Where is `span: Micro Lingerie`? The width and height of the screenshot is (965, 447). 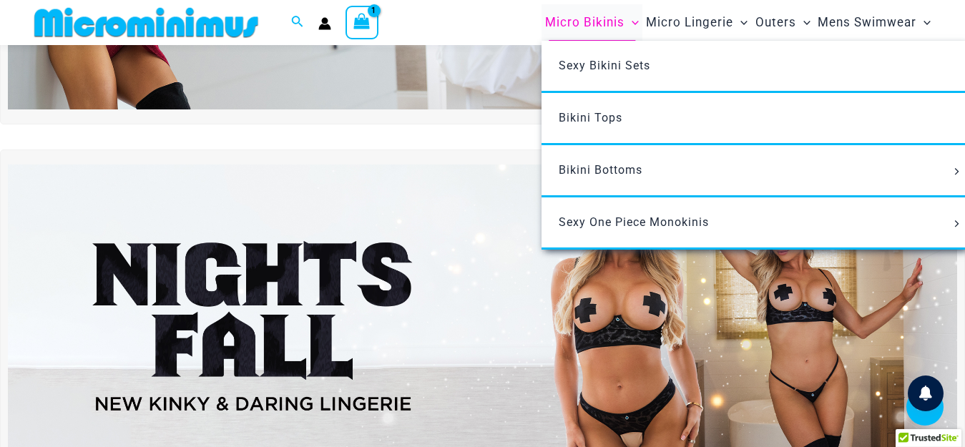
span: Micro Lingerie is located at coordinates (689, 22).